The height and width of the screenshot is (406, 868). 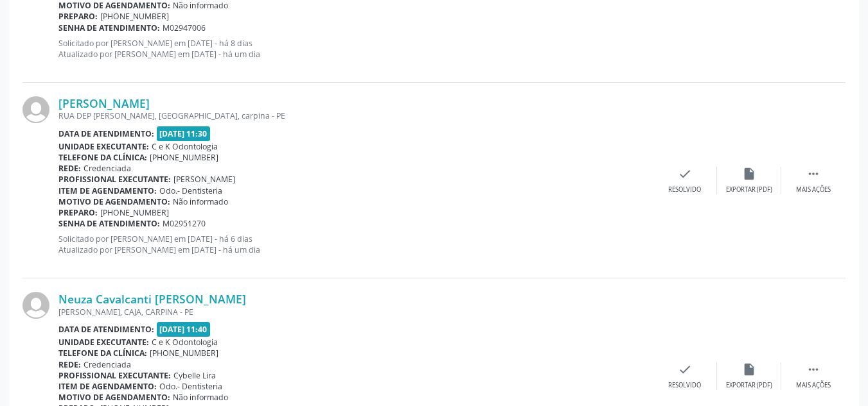 What do you see at coordinates (184, 224) in the screenshot?
I see `span: M02951270` at bounding box center [184, 224].